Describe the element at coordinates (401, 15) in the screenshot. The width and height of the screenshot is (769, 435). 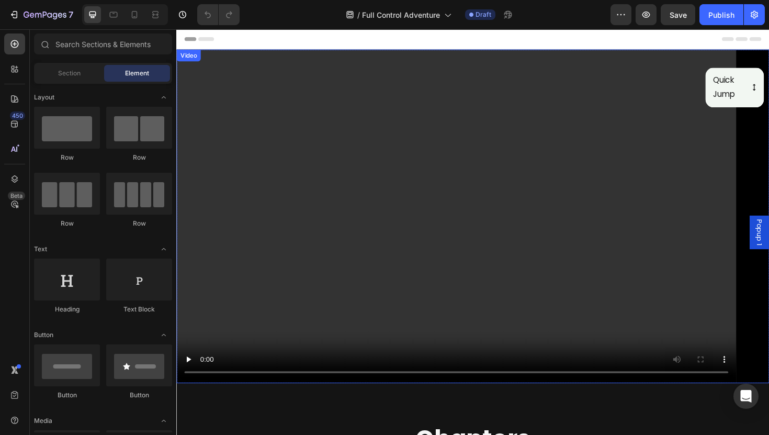
I see `span: Full Control Adventure` at that location.